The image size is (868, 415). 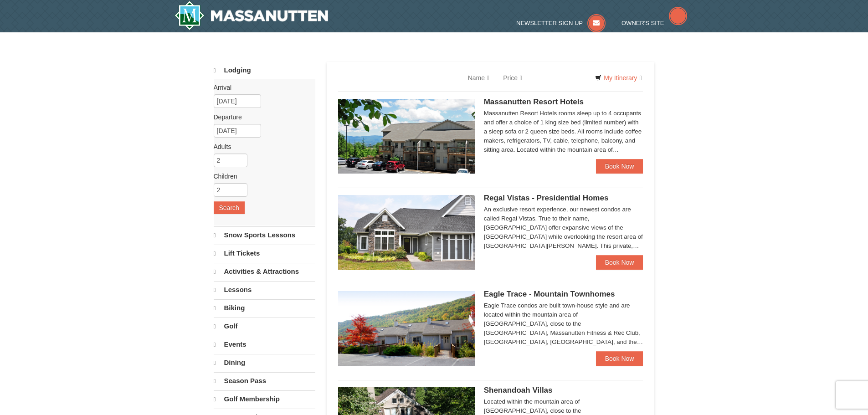 I want to click on a: Lift Tickets, so click(x=264, y=253).